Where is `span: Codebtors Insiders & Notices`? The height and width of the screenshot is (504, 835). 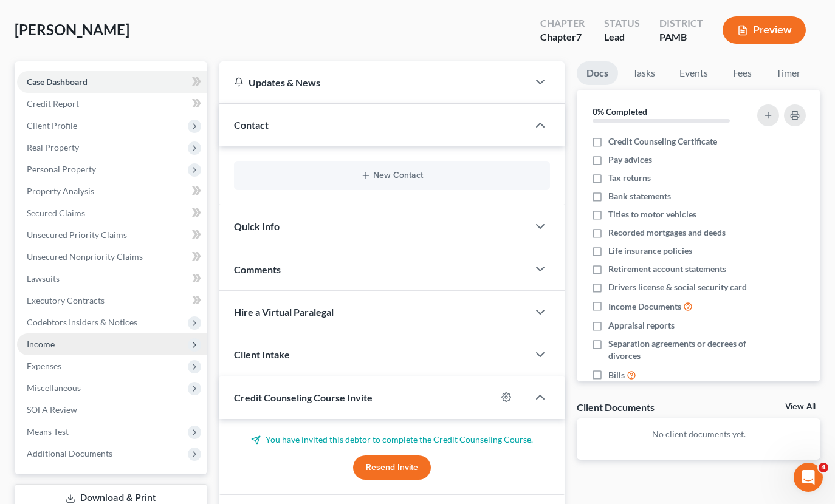 span: Codebtors Insiders & Notices is located at coordinates (82, 322).